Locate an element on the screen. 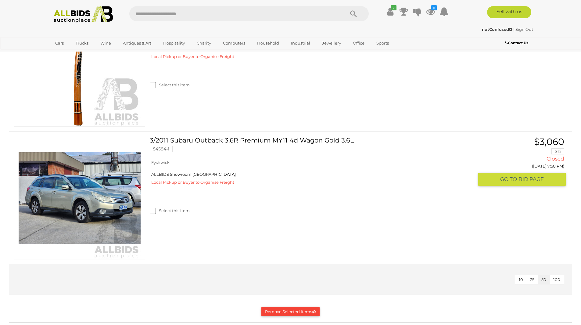  button: Search is located at coordinates (354, 14).